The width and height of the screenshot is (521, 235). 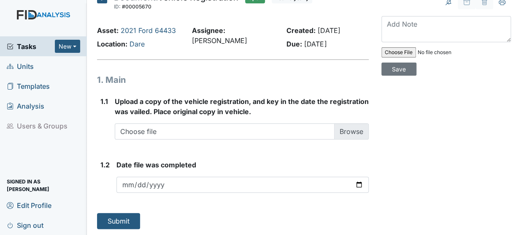 What do you see at coordinates (20, 66) in the screenshot?
I see `span: Units` at bounding box center [20, 66].